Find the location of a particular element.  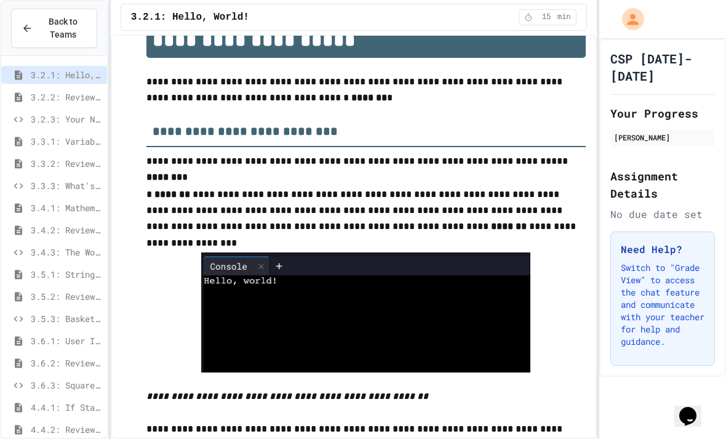

span: 4.4.1: If Statements is located at coordinates (66, 407).